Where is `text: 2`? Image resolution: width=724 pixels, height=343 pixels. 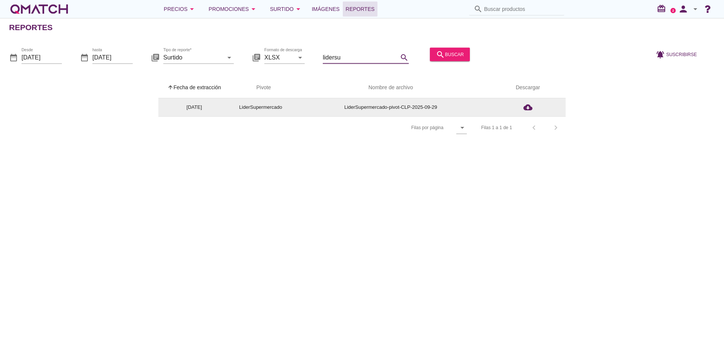
text: 2 is located at coordinates (673, 10).